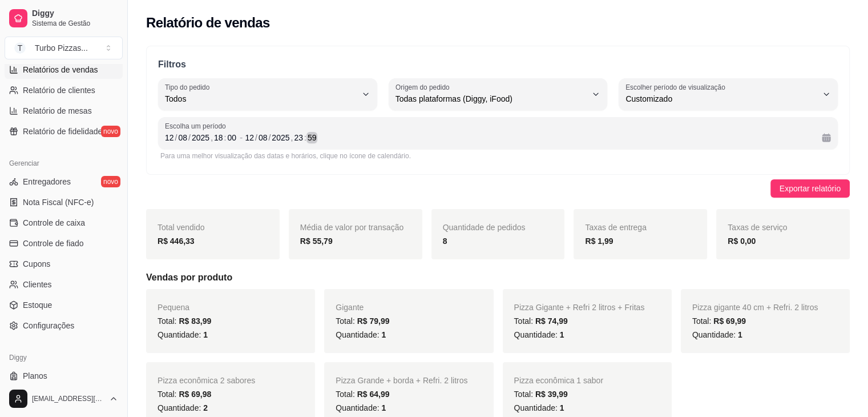 This screenshot has width=868, height=417. What do you see at coordinates (497, 64) in the screenshot?
I see `p: Filtros` at bounding box center [497, 64].